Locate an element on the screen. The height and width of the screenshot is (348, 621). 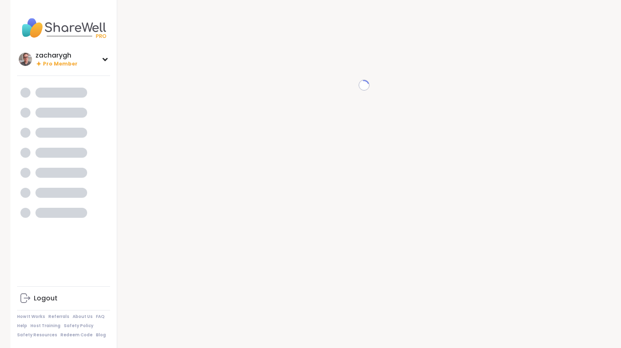
a: How It Works is located at coordinates (31, 317).